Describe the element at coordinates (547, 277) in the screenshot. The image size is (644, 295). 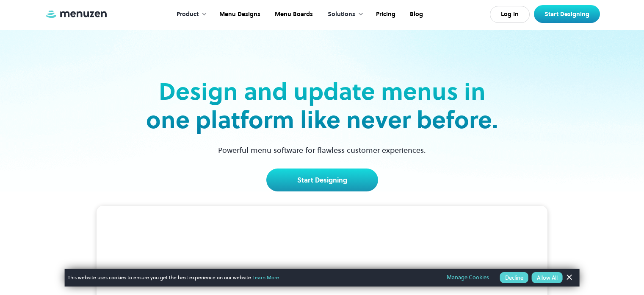
I see `button: Allow All` at that location.